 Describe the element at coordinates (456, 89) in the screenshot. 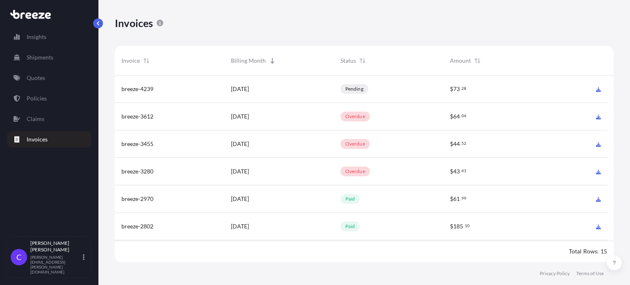

I see `span: 73` at that location.